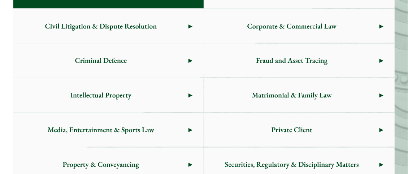 Image resolution: width=408 pixels, height=174 pixels. Describe the element at coordinates (108, 61) in the screenshot. I see `a: Criminal Defence` at that location.